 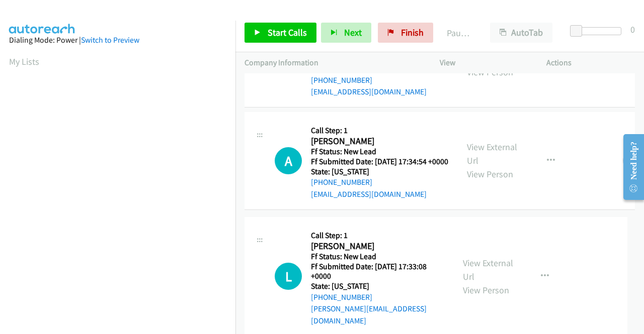 I want to click on span: Start Calls, so click(x=287, y=32).